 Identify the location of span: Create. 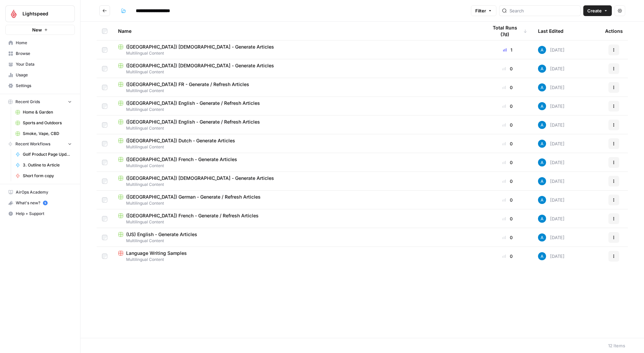
(594, 11).